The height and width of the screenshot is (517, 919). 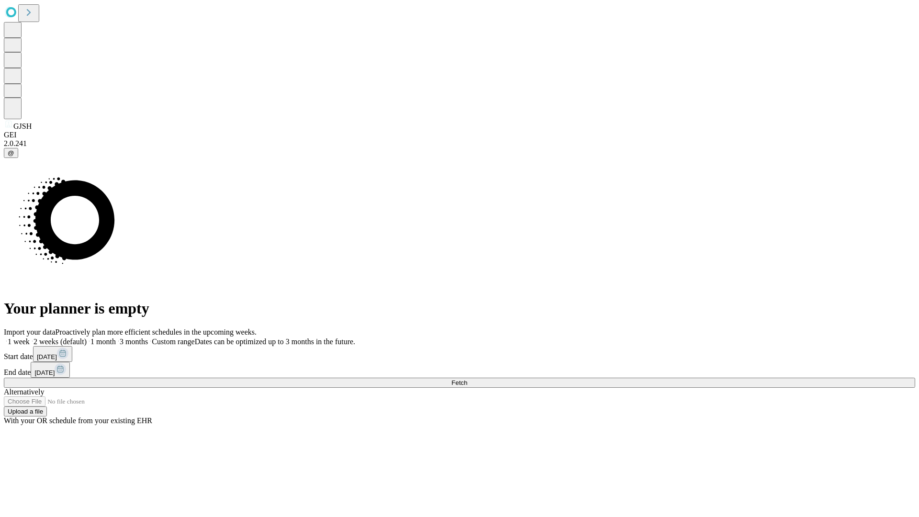 I want to click on span: 2 weeks (default), so click(x=60, y=341).